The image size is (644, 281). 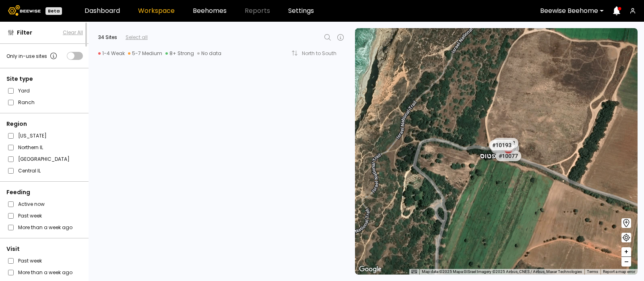 I want to click on span: Reports, so click(x=257, y=11).